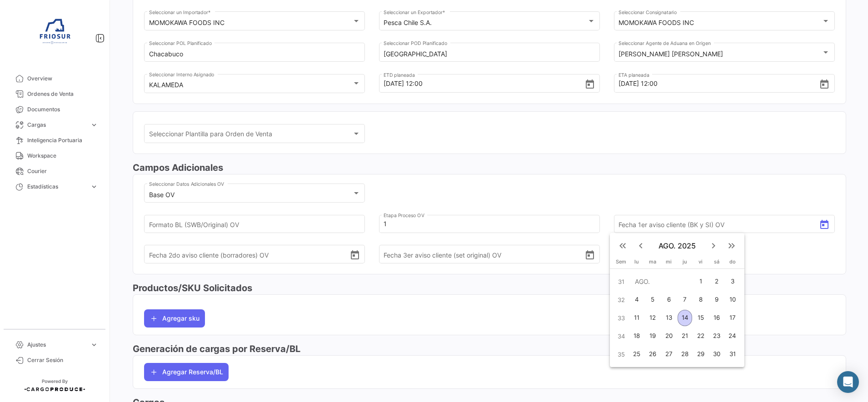 The image size is (868, 402). What do you see at coordinates (717, 355) in the screenshot?
I see `div: 30` at bounding box center [717, 355].